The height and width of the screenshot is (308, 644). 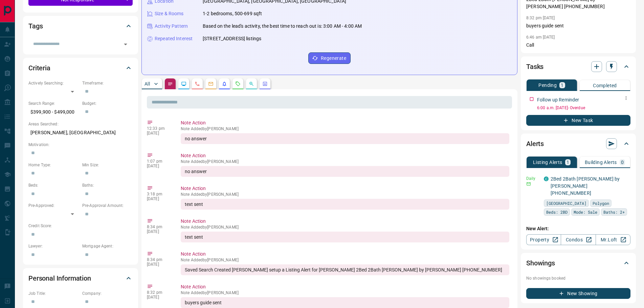 I want to click on p: Repeated Interest, so click(x=173, y=38).